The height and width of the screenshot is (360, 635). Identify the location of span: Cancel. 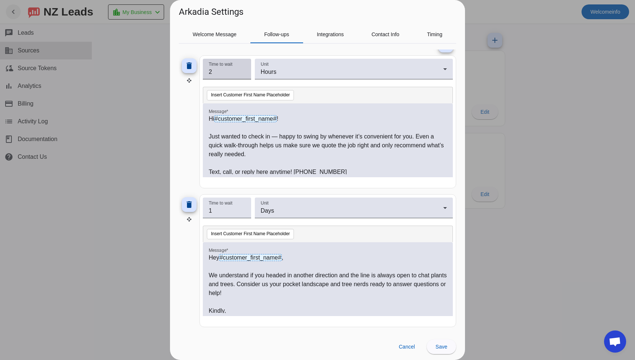
(407, 347).